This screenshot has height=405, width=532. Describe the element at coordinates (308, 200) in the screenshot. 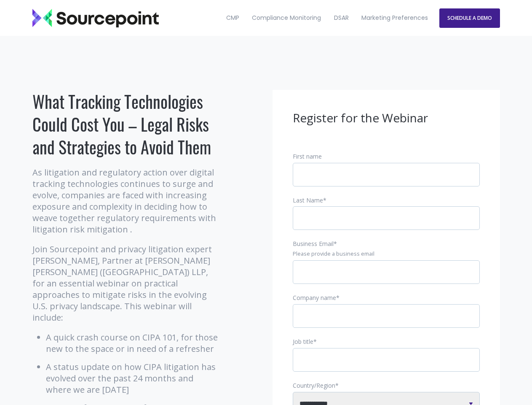

I see `span: Last Name` at that location.